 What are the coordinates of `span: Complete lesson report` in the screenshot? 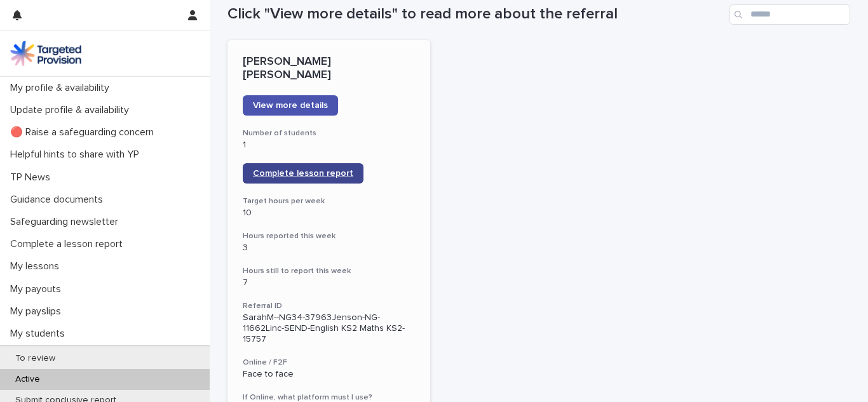 It's located at (303, 174).